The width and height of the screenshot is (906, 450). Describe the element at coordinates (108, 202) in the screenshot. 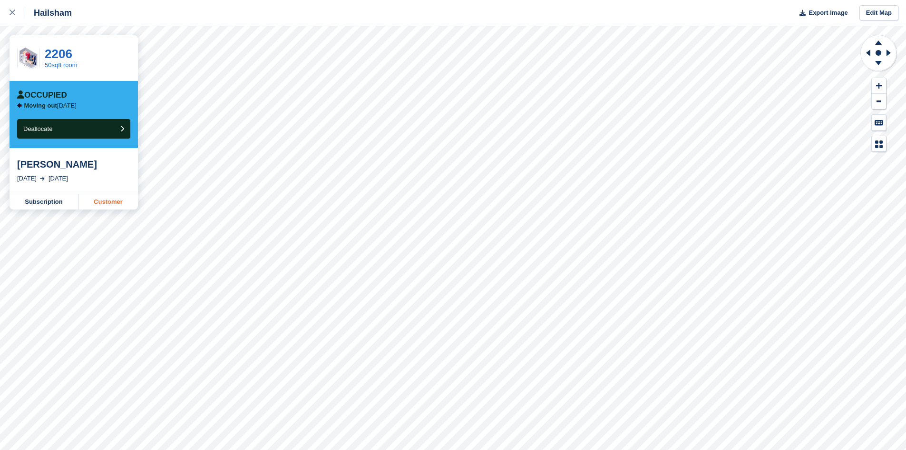

I see `a: Customer` at that location.